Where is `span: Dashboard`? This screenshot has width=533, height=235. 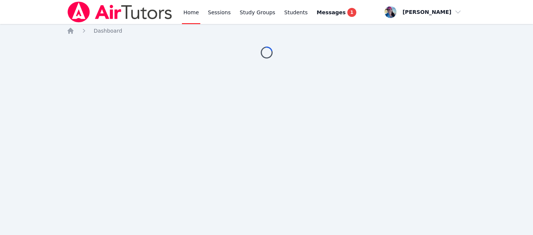
span: Dashboard is located at coordinates (108, 31).